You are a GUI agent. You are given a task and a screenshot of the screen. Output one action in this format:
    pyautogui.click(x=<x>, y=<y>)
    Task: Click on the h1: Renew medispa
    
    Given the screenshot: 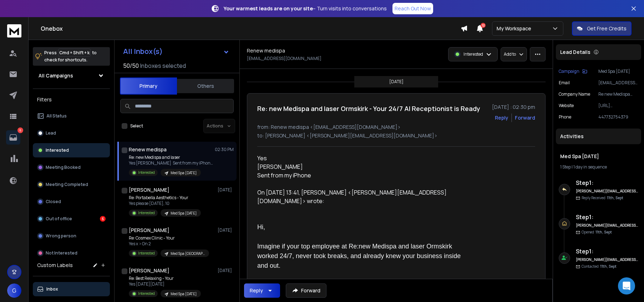 What is the action you would take?
    pyautogui.click(x=148, y=150)
    